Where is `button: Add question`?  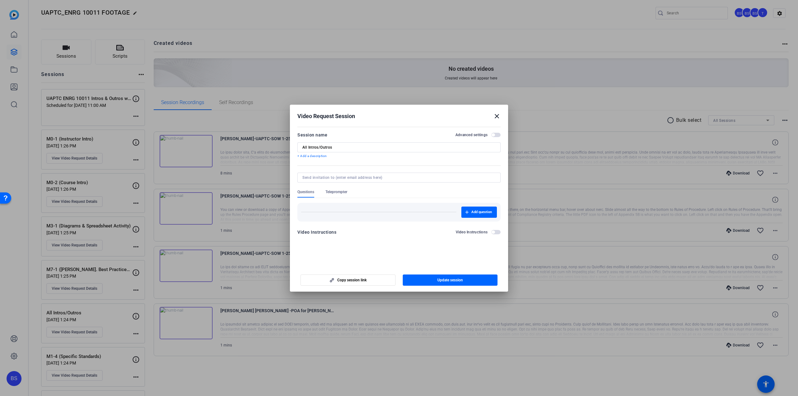
button: Add question is located at coordinates (479, 212).